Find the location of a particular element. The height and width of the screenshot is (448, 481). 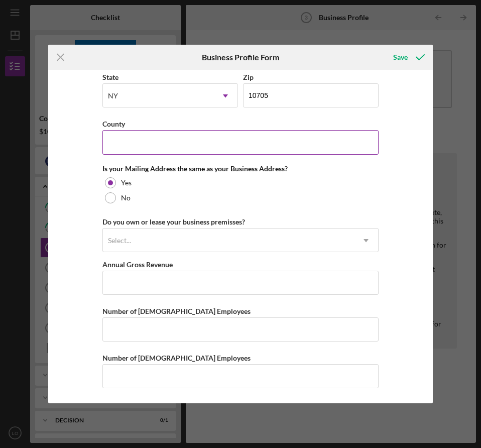

label: Zip is located at coordinates (248, 77).